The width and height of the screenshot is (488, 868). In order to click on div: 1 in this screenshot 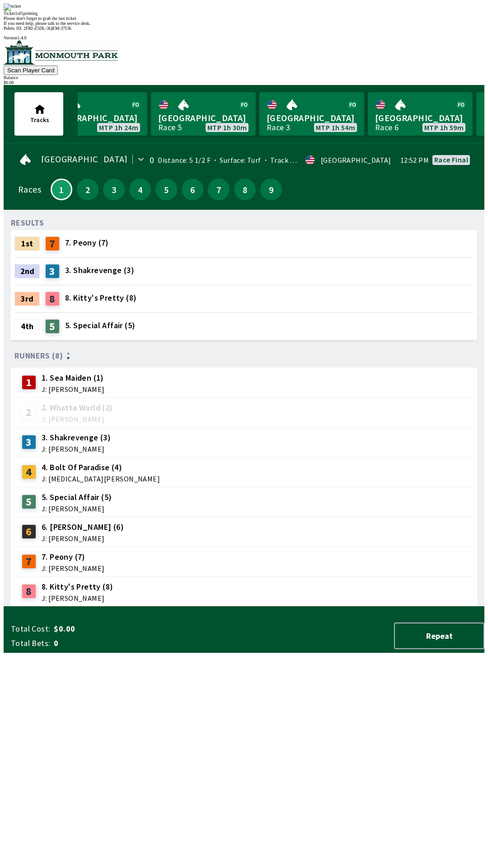, I will do `click(29, 383)`.